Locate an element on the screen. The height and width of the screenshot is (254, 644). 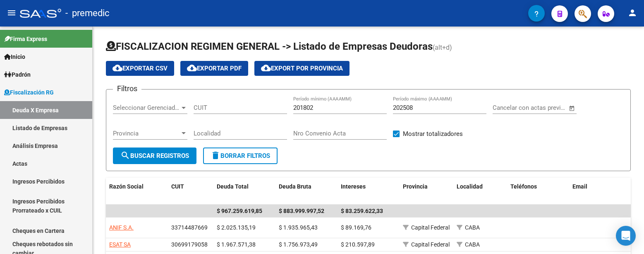
span: 30699179058 is located at coordinates (190, 244).